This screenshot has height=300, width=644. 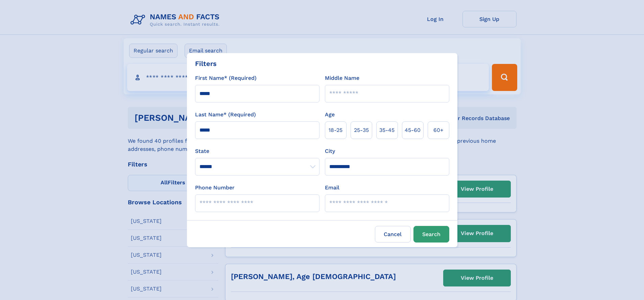 I want to click on span: 18‑25, so click(x=335, y=130).